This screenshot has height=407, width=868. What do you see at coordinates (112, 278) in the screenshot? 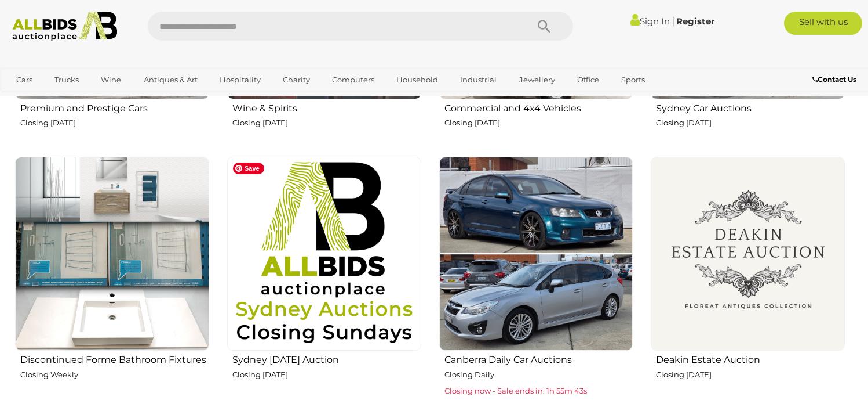
I see `a: Discontinued Forme Bathroom Fixtures Closing Weekly` at bounding box center [112, 278].